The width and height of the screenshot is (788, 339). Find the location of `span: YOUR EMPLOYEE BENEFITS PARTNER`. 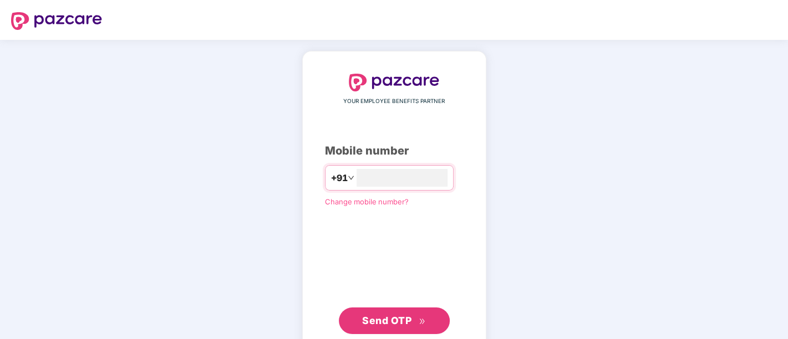

span: YOUR EMPLOYEE BENEFITS PARTNER is located at coordinates (394, 102).